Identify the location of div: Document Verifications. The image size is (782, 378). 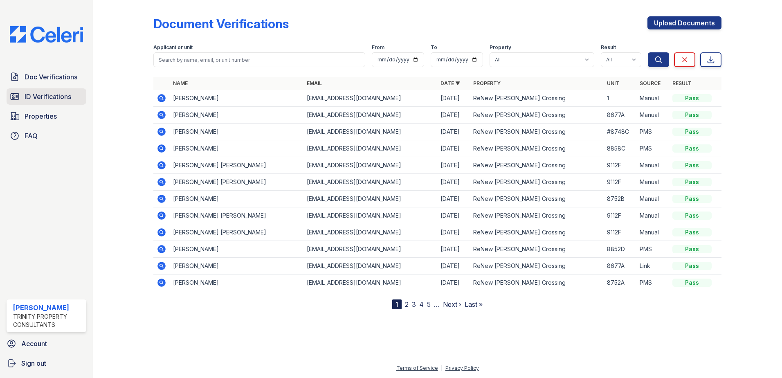
(221, 24).